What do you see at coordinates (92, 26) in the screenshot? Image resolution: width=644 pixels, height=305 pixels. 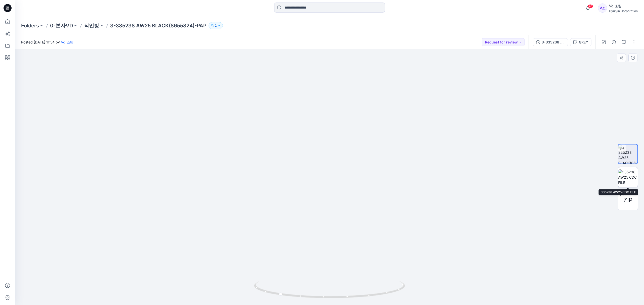 I see `a: 작업방` at bounding box center [92, 26].